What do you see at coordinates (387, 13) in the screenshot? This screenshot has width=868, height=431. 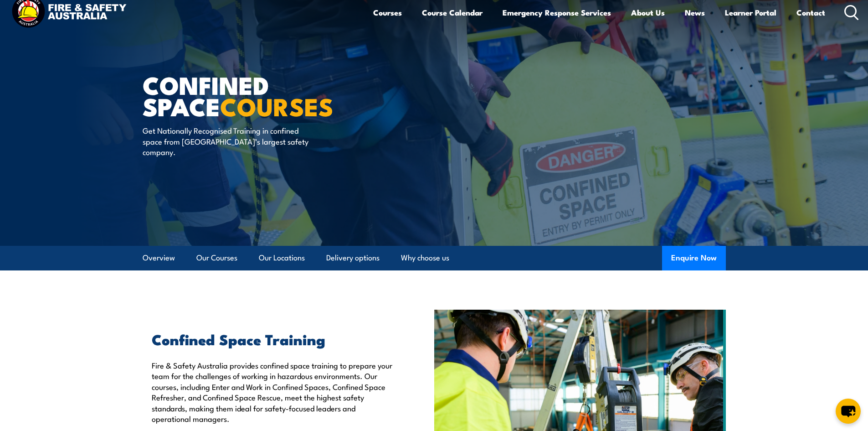 I see `a: Courses` at bounding box center [387, 13].